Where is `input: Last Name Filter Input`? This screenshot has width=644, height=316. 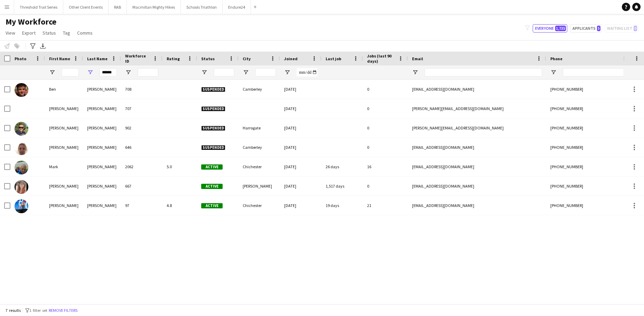
input: Last Name Filter Input is located at coordinates (108, 72).